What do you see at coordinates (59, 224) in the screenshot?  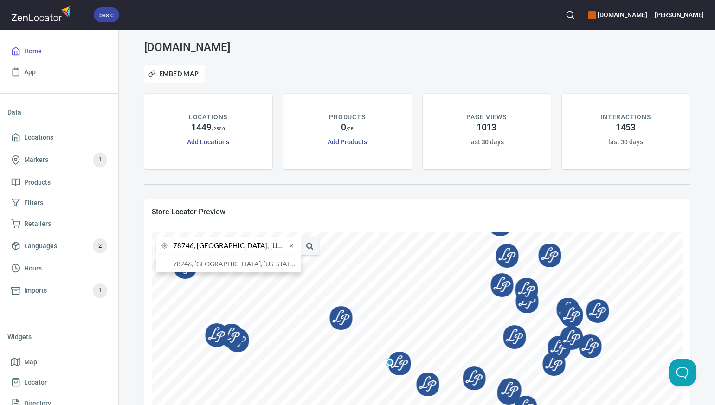 I see `a: Retailers` at bounding box center [59, 224].